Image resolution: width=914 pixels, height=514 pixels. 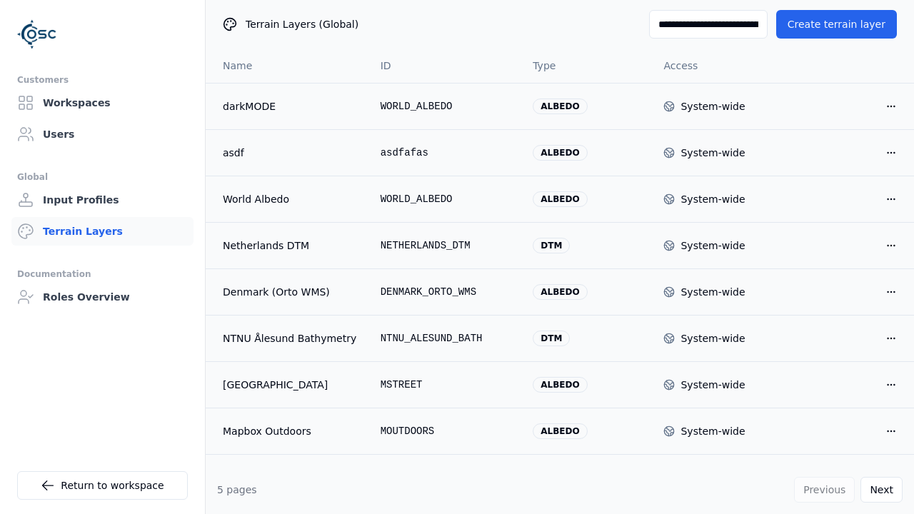 I want to click on th: Name, so click(x=287, y=66).